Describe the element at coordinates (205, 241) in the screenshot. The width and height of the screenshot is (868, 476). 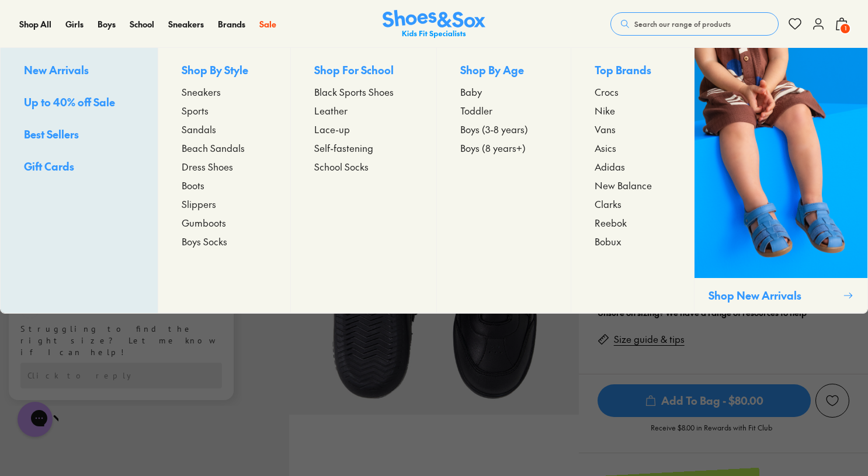
I see `span: Boys Socks` at that location.